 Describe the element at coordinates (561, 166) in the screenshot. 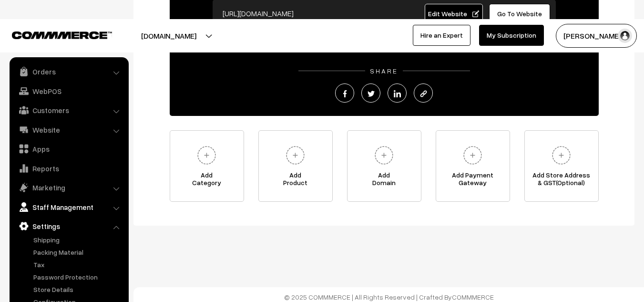

I see `a: Add Store Address& GST(Optional)` at that location.